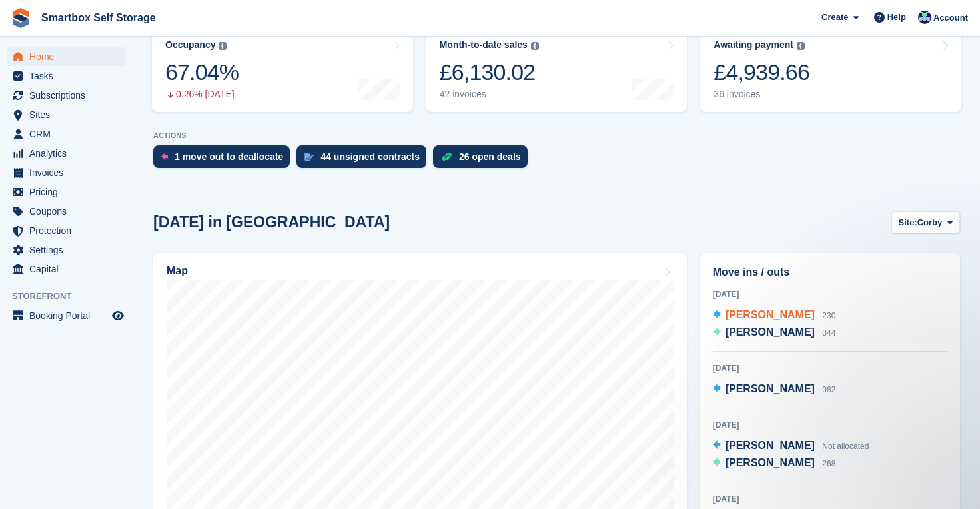  Describe the element at coordinates (69, 134) in the screenshot. I see `span: CRM` at that location.